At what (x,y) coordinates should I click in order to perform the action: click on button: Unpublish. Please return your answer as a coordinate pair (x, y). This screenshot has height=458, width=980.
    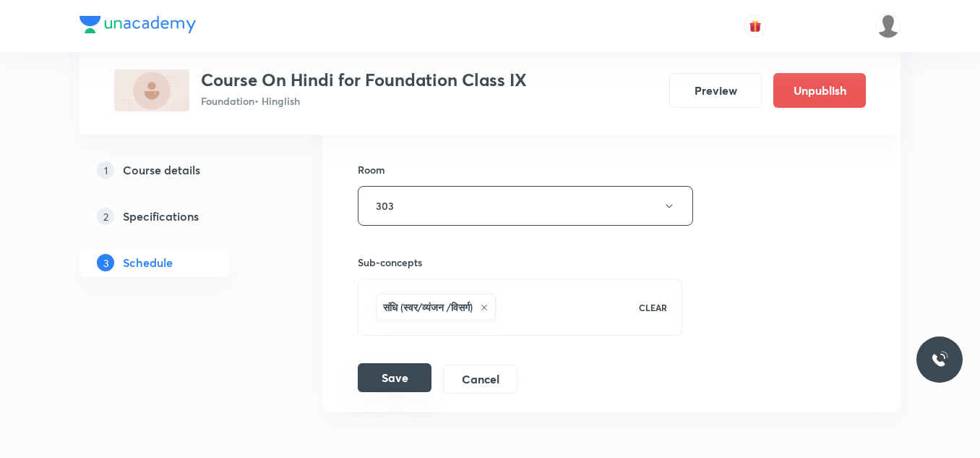
    Looking at the image, I should click on (820, 90).